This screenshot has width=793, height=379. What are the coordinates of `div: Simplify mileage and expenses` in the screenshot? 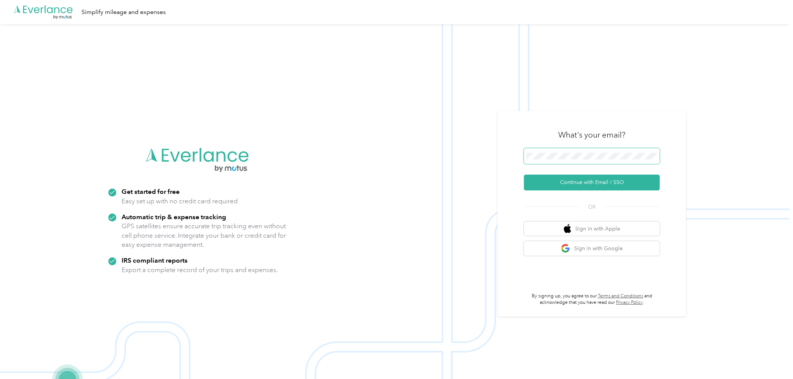 It's located at (123, 12).